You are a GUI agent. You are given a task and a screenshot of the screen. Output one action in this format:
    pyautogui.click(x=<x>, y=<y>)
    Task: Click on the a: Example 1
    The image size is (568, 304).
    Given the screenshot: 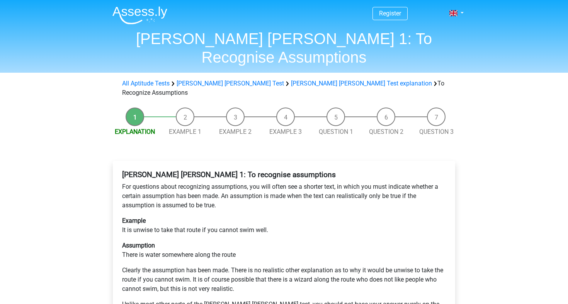 What is the action you would take?
    pyautogui.click(x=185, y=131)
    